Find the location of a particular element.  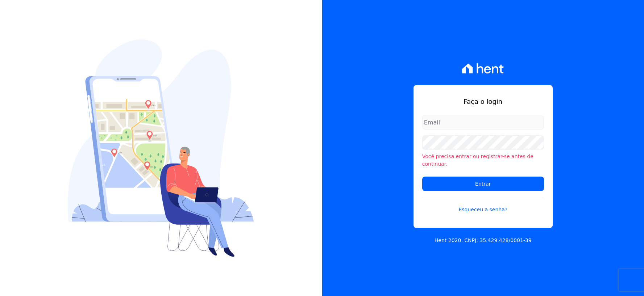

li: Você precisa entrar ou registrar-se antes de continuar. is located at coordinates (483, 160).